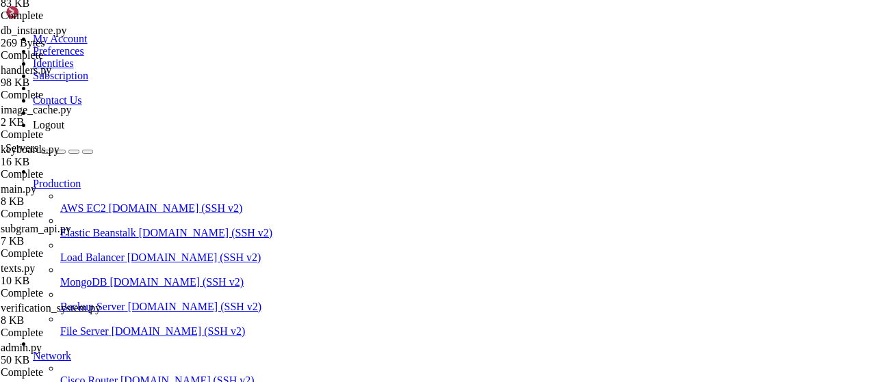 The height and width of the screenshot is (382, 876). What do you see at coordinates (69, 281) in the screenshot?
I see `div: 10 KB` at bounding box center [69, 281].